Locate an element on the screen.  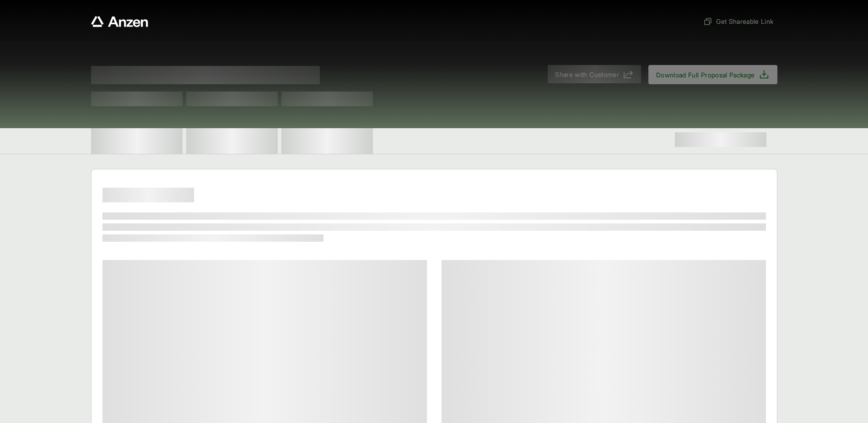
span: Get Shareable Link is located at coordinates (738, 21).